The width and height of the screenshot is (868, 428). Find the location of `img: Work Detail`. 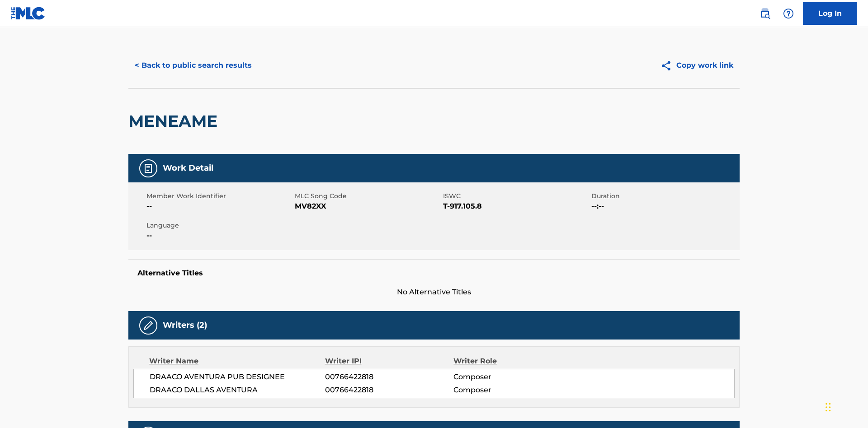

img: Work Detail is located at coordinates (149, 168).